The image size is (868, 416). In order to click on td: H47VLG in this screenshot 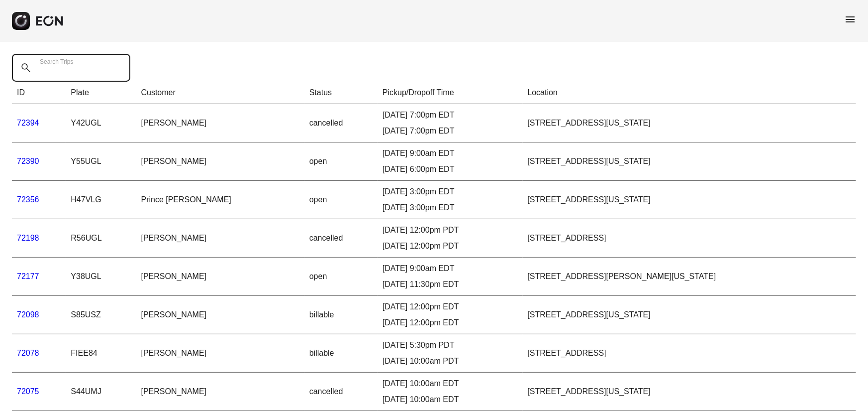, I will do `click(100, 199)`.